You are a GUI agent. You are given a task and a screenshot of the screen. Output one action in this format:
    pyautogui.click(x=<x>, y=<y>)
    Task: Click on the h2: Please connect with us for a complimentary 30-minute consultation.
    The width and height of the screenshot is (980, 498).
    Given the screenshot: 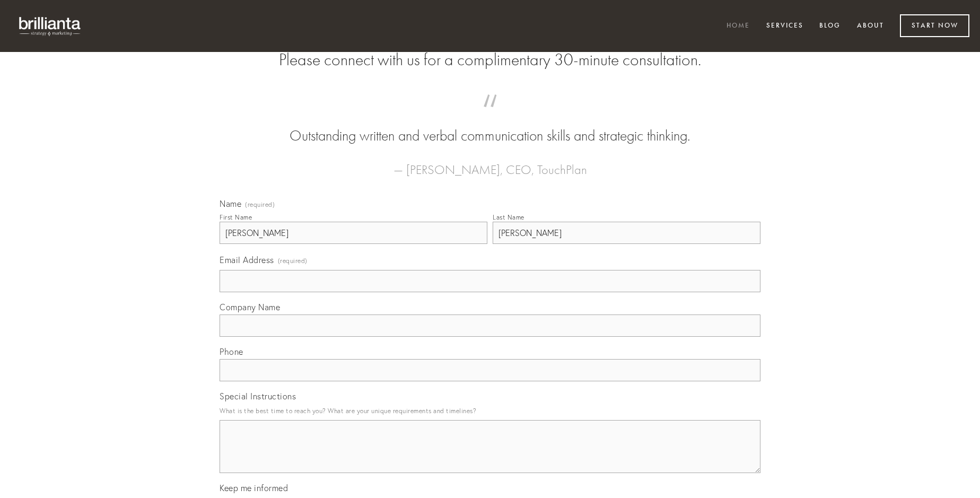 What is the action you would take?
    pyautogui.click(x=490, y=60)
    